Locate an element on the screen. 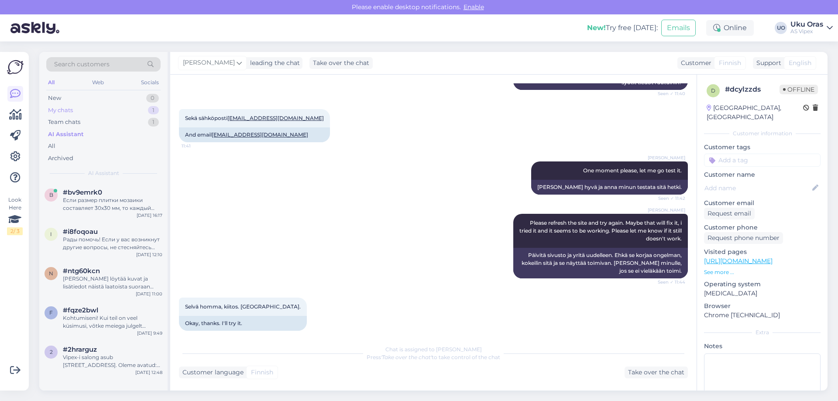 The image size is (838, 401). span: Sekä sähköposti is located at coordinates (254, 118).